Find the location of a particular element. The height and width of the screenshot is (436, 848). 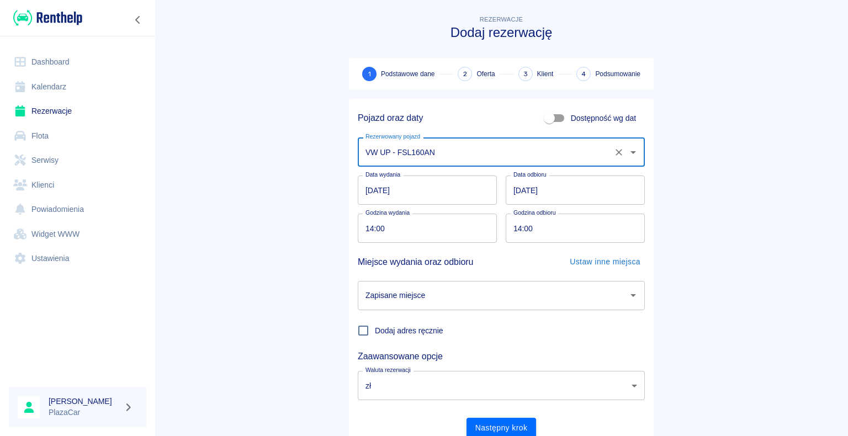

button: Ustaw inne miejsca is located at coordinates (605, 262).